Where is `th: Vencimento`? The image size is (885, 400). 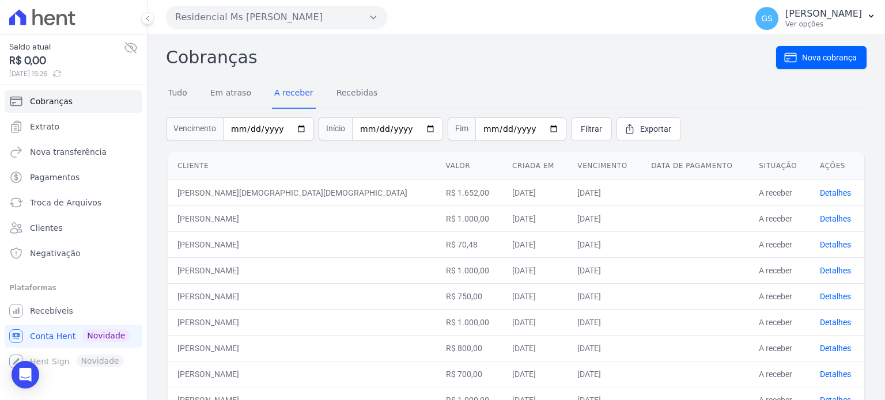
th: Vencimento is located at coordinates (605, 166).